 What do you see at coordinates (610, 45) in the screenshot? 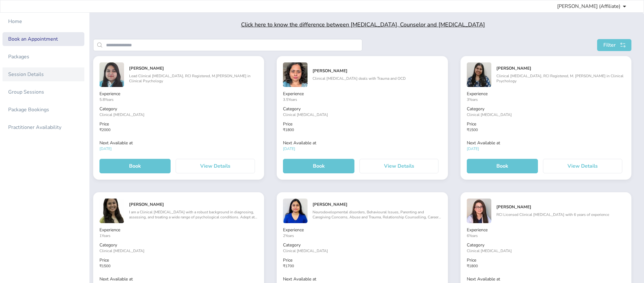
I see `span: Filter` at bounding box center [610, 45].